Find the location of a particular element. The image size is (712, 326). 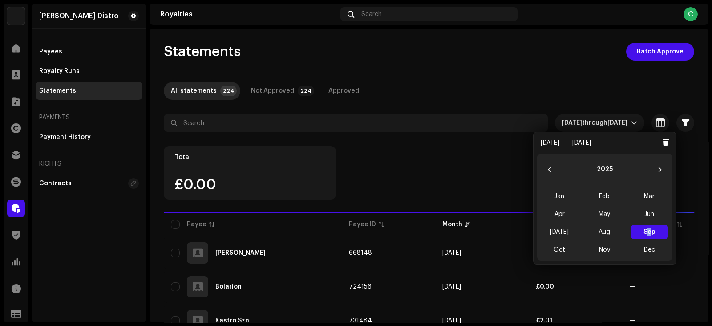

span: 668148 is located at coordinates (360, 253).